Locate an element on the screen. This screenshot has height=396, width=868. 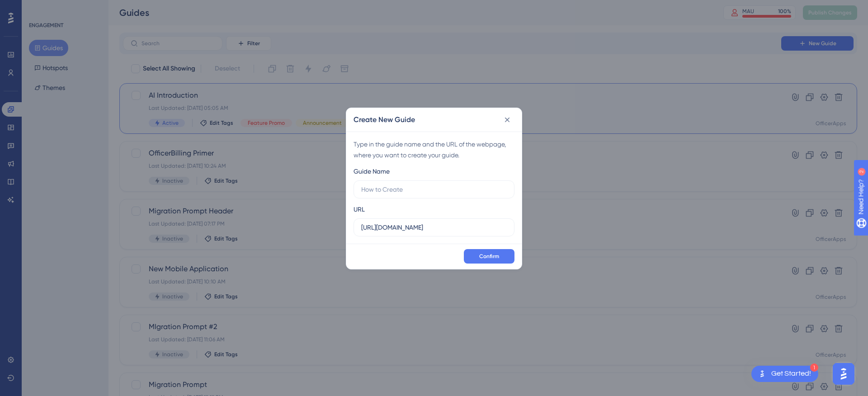
span: Confirm is located at coordinates (489, 256).